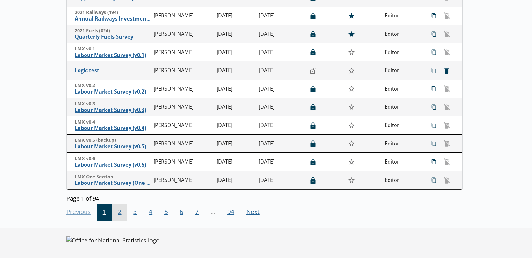 Image resolution: width=532 pixels, height=258 pixels. I want to click on span: 2021 Railways (194), so click(113, 12).